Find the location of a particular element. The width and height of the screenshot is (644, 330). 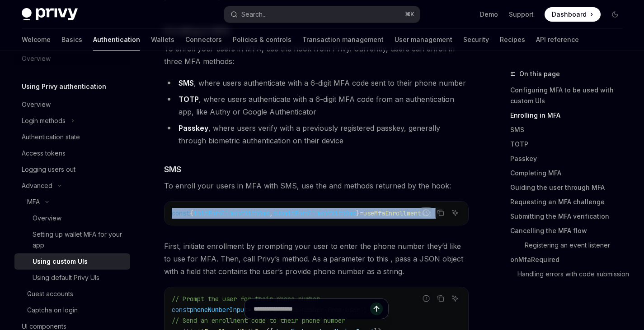

button: Toggle MFA section is located at coordinates (72, 202).